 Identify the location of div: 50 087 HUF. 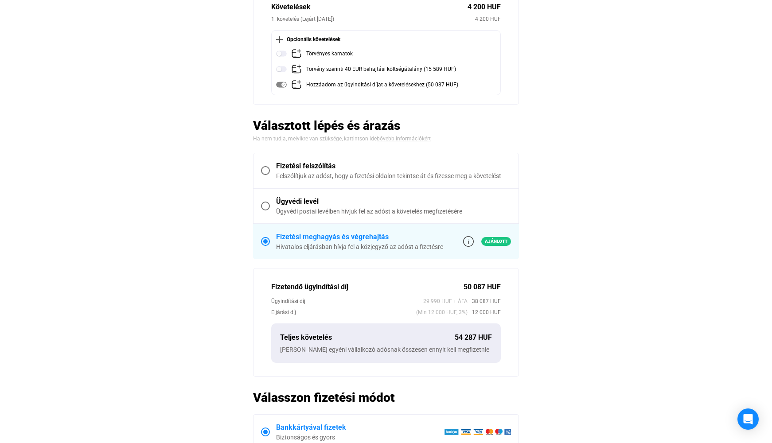
(482, 287).